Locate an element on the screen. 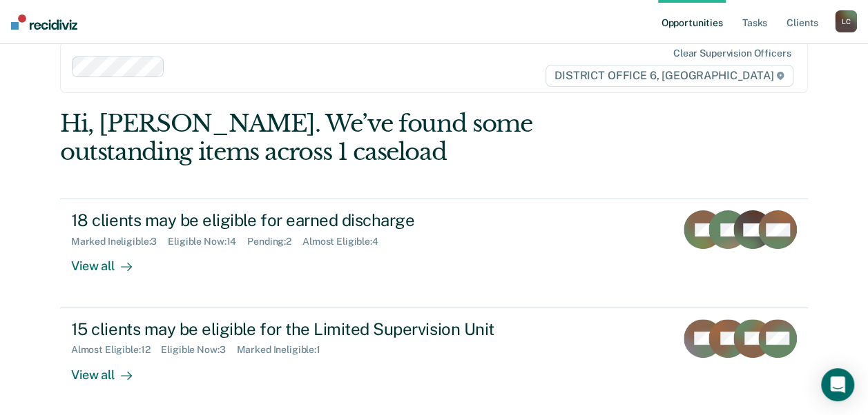 The image size is (868, 415). img: Recidiviz is located at coordinates (44, 22).